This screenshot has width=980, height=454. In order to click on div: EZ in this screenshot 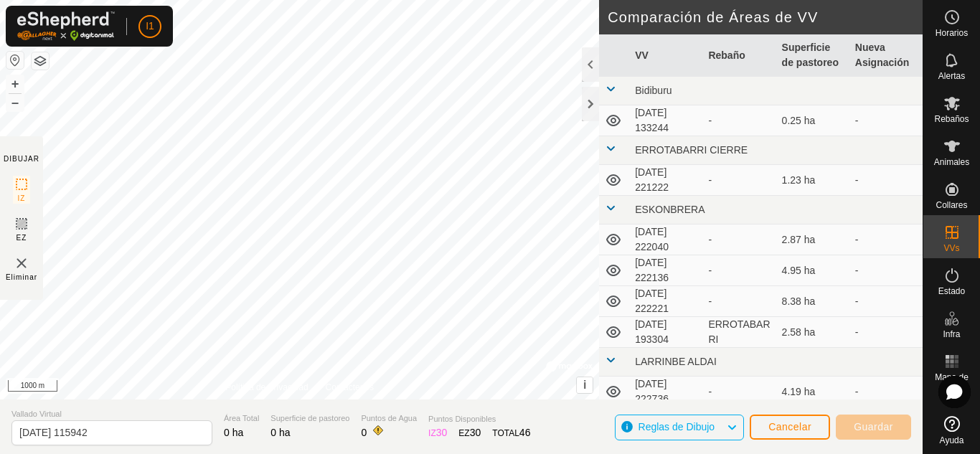, I will do `click(470, 433)`.